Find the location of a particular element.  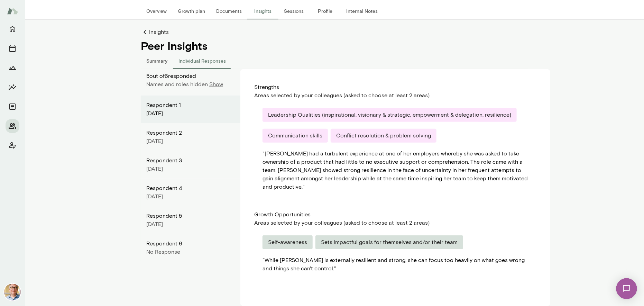

div: Conflict resolution & problem solving is located at coordinates (383, 135).